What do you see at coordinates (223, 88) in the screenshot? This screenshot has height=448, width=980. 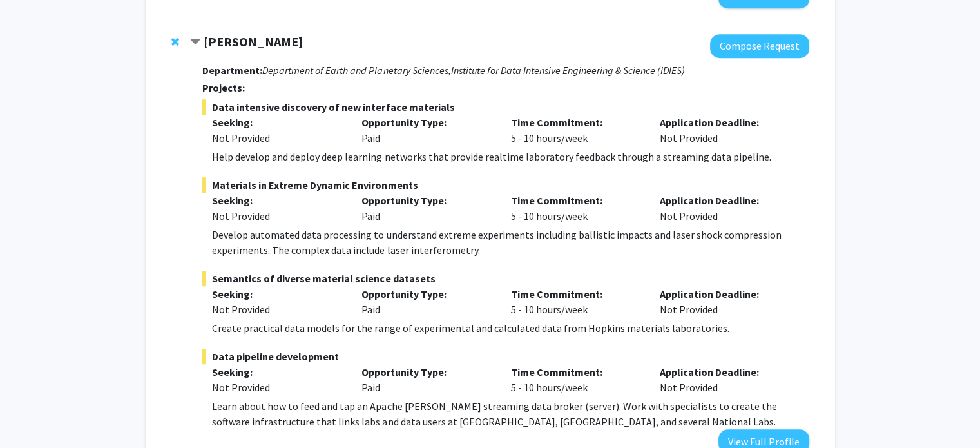 I see `strong: Projects:` at bounding box center [223, 88].